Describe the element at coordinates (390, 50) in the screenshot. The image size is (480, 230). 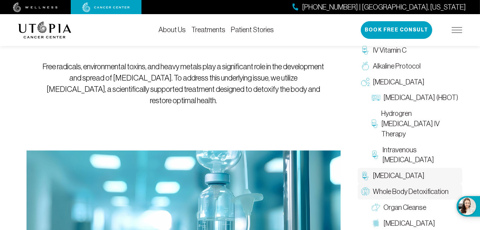
I see `span: IV Vitamin C` at that location.